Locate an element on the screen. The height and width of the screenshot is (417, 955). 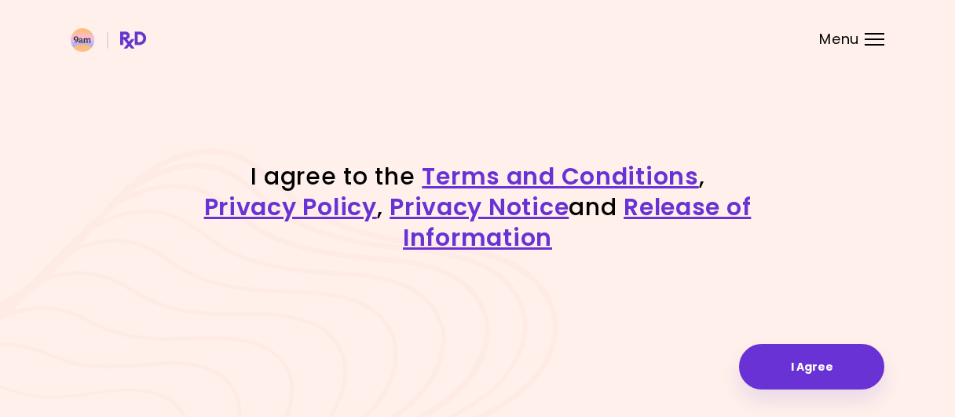
a: Release of Information is located at coordinates (576, 222).